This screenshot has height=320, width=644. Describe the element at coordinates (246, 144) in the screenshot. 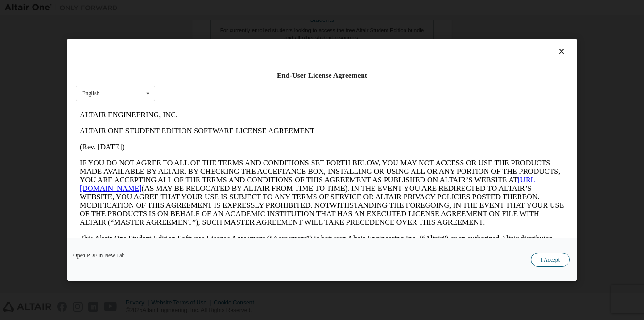

I see `p: This Altair One Student Edition Software License Agreement (“Agreement”) is between Altair Engine...` at that location.